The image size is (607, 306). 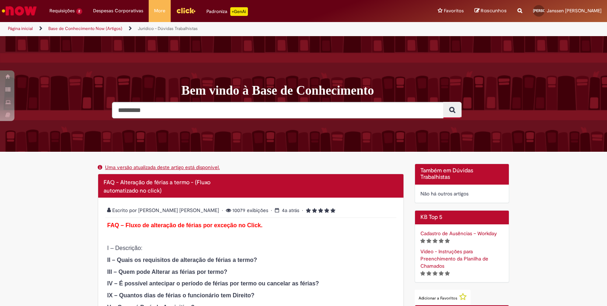 What do you see at coordinates (185, 225) in the screenshot?
I see `strong: FAQ – Fluxo de alteração de férias por exceção no Click.` at bounding box center [185, 225].